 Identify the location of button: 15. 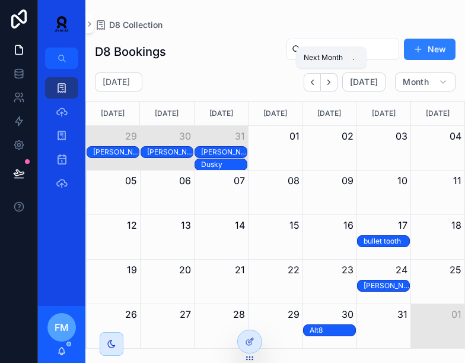
(294, 225).